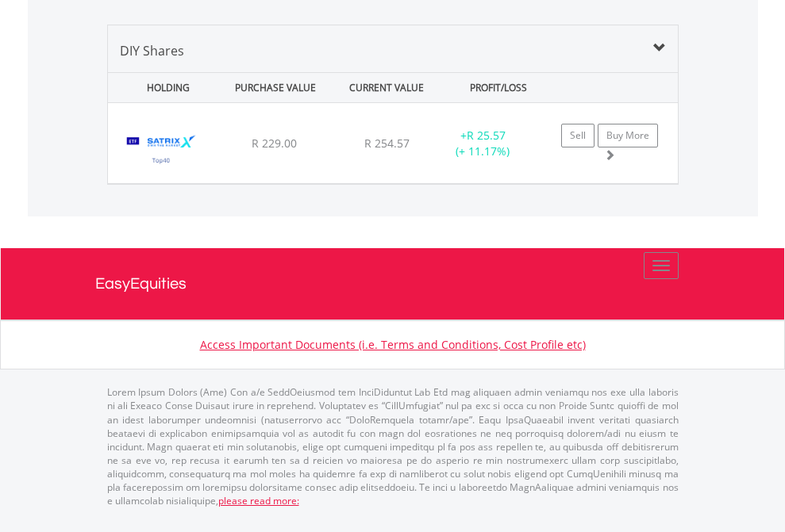 Image resolution: width=785 pixels, height=532 pixels. Describe the element at coordinates (274, 142) in the screenshot. I see `span: R 229.00` at that location.